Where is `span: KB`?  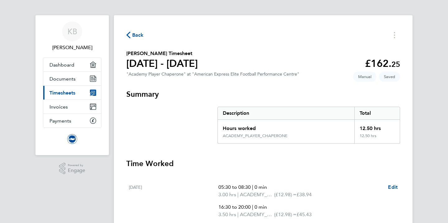 span: KB is located at coordinates (72, 31).